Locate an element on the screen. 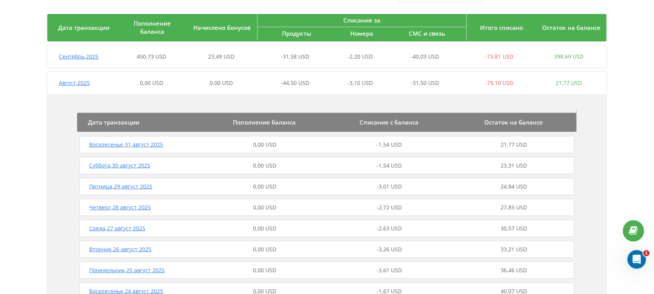 Image resolution: width=654 pixels, height=294 pixels. span: -3,61 USD is located at coordinates (389, 270).